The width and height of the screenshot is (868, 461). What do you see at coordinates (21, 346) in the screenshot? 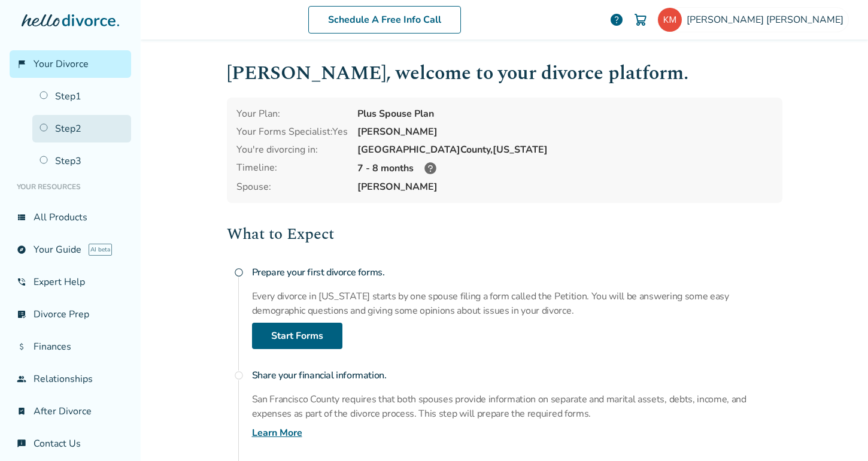
I see `span: attach_money` at bounding box center [21, 346].